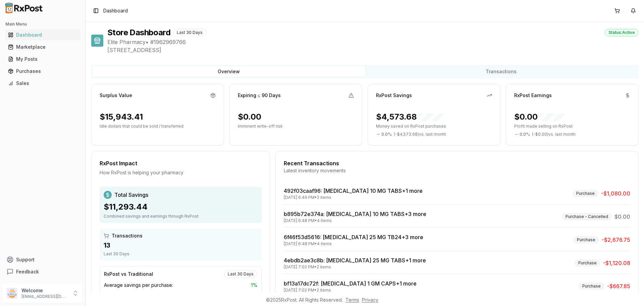 The width and height of the screenshot is (644, 306). I want to click on span: Dashboard, so click(116, 11).